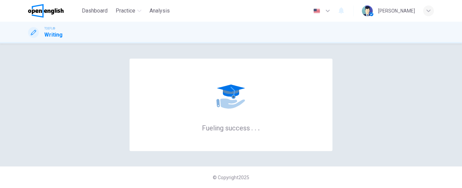 The width and height of the screenshot is (462, 188). What do you see at coordinates (53, 35) in the screenshot?
I see `h1: Writing` at bounding box center [53, 35].